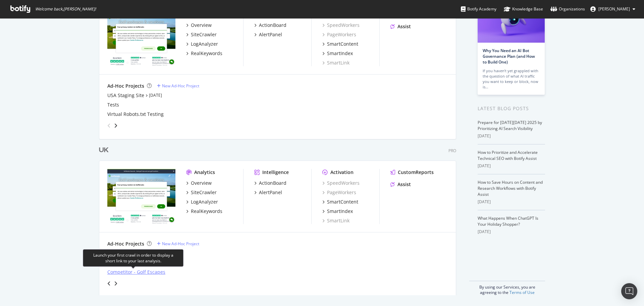  I want to click on span: Tom Duncombe, so click(614, 9).